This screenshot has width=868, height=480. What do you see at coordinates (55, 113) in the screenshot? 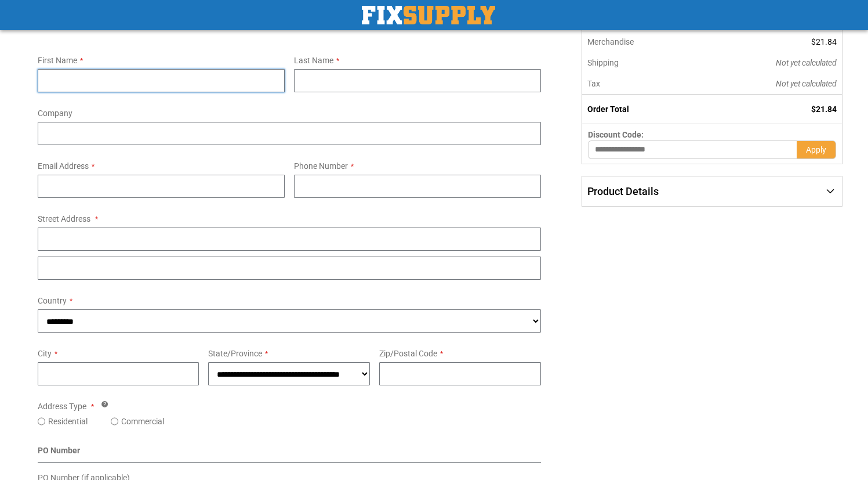
I see `span: Company` at bounding box center [55, 113].